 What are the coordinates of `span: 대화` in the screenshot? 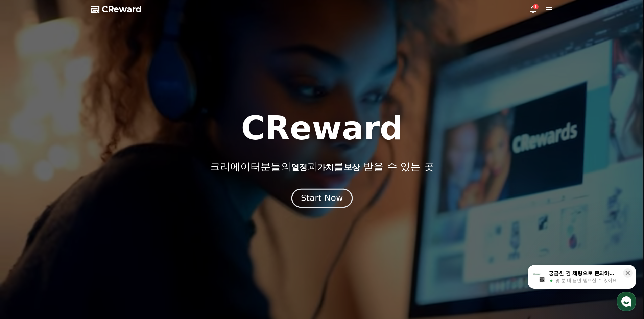 It's located at (66, 227).